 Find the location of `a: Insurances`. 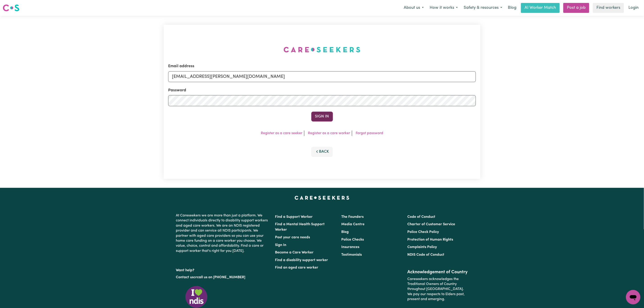

a: Insurances is located at coordinates (351, 247).